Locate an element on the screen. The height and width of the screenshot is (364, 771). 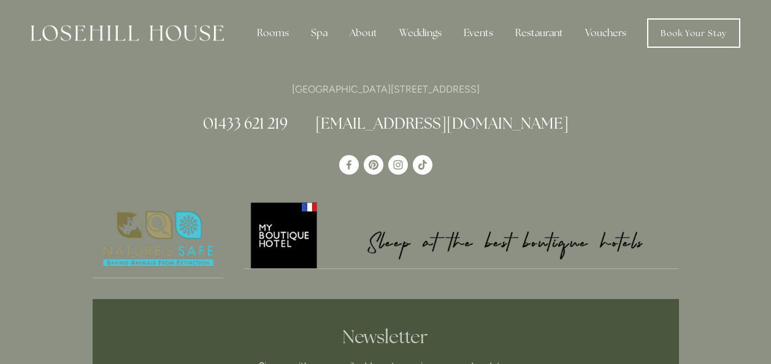
a: My Boutique Hotel - Logo is located at coordinates (461, 235).